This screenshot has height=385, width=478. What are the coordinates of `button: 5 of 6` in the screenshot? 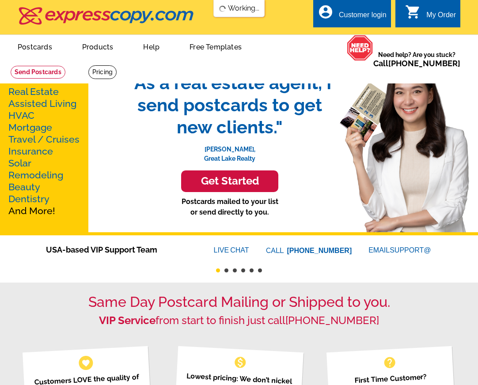 It's located at (252, 271).